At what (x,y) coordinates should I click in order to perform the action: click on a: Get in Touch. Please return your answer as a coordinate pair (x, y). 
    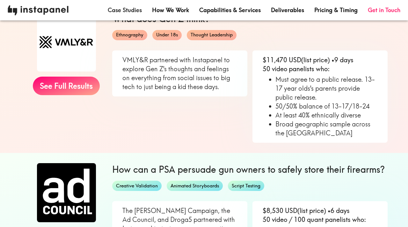
    Looking at the image, I should click on (384, 10).